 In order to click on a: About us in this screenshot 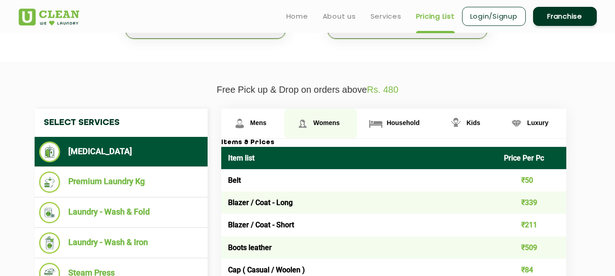, I will do `click(339, 16)`.